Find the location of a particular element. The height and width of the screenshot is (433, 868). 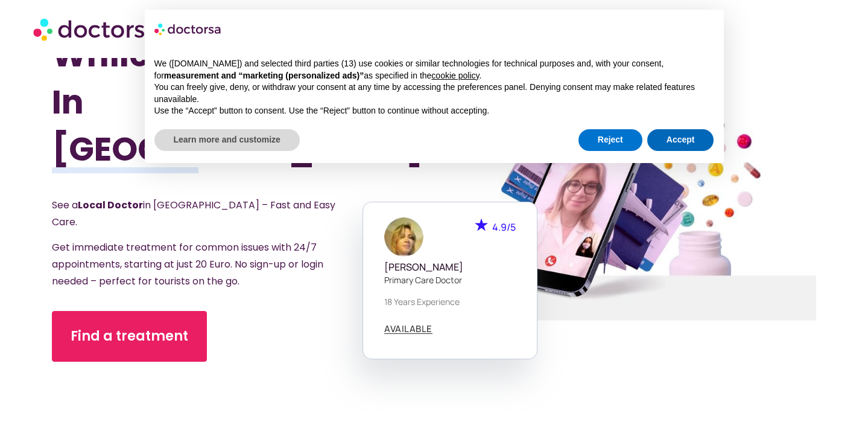

span: Get immediate treatment for common issues with 24/7 appointments, starting at just 20 Euro. No si... is located at coordinates (188, 264).